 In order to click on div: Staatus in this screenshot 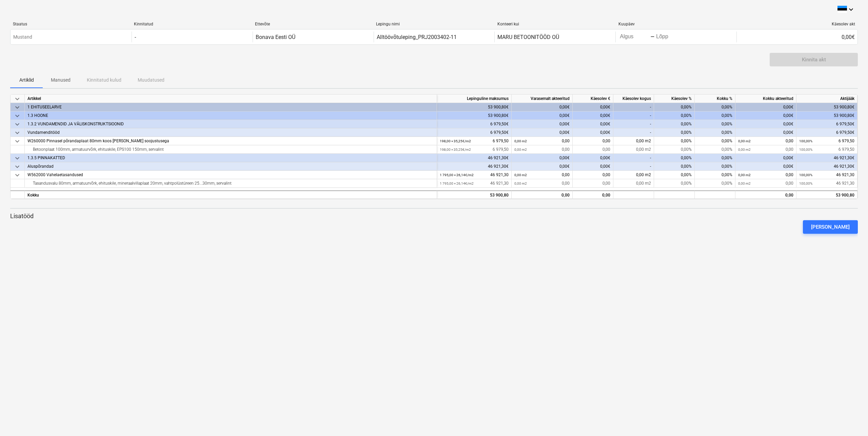, I will do `click(71, 24)`.